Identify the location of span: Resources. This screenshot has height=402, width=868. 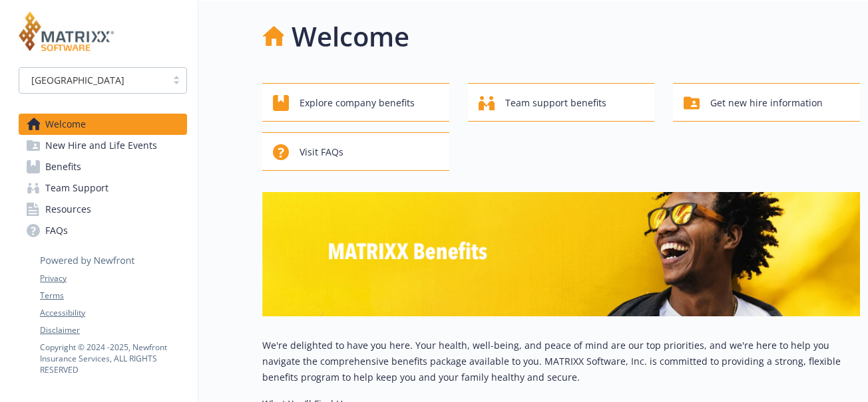
(68, 210).